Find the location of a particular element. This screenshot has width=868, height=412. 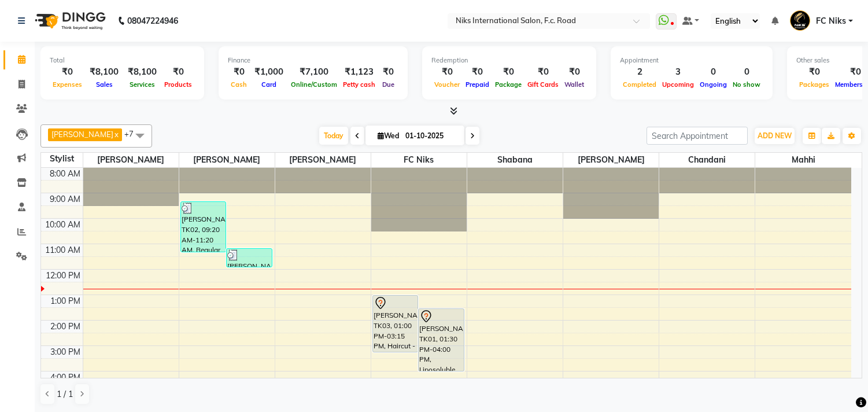

div: Appointment is located at coordinates (692, 60).